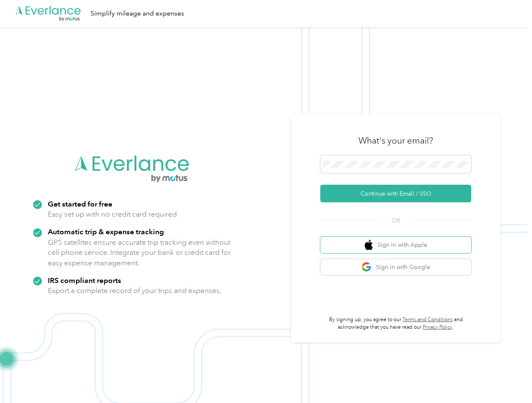  Describe the element at coordinates (112, 214) in the screenshot. I see `p: Easy set up with no credit card required` at that location.